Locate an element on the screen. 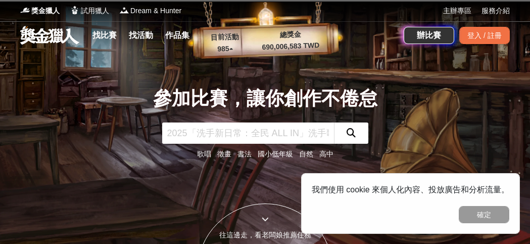  p: 985 ▴ is located at coordinates (225, 49).